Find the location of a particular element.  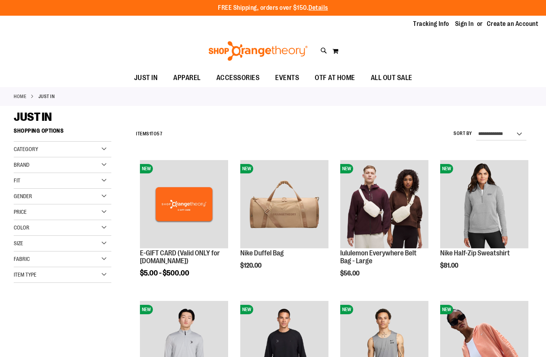

img: Nike Half-Zip Sweatshirt is located at coordinates (484, 204).